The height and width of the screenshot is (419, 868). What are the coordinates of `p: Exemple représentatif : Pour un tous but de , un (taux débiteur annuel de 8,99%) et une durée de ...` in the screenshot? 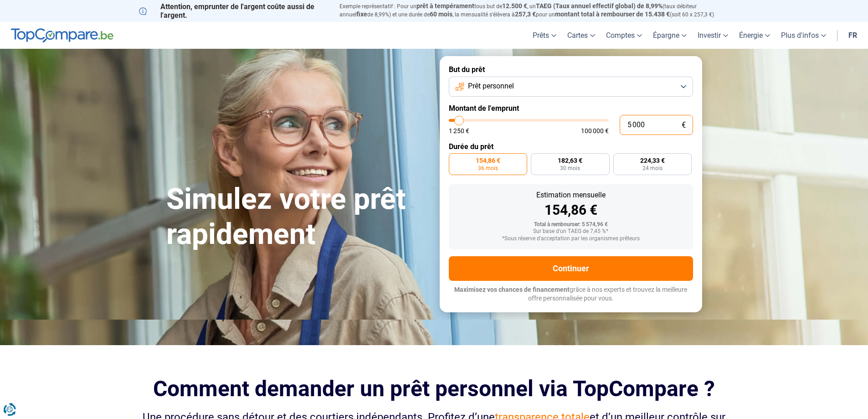 It's located at (534, 11).